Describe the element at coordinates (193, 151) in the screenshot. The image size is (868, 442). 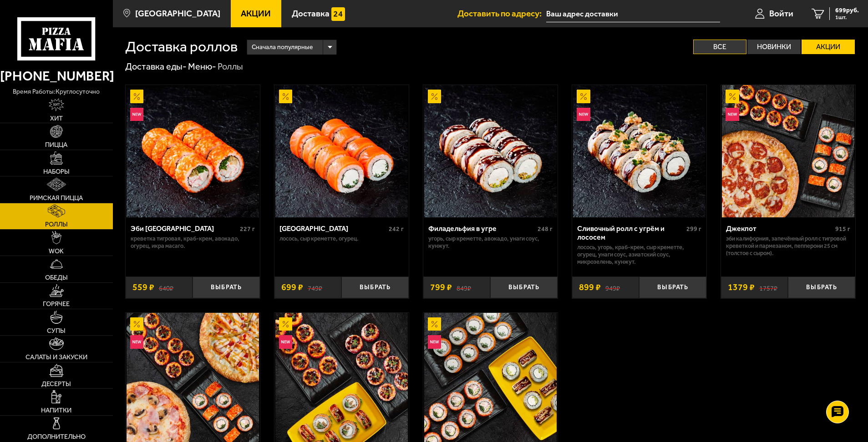
I see `a: АкционныйНовинкаЭби Калифорния` at that location.